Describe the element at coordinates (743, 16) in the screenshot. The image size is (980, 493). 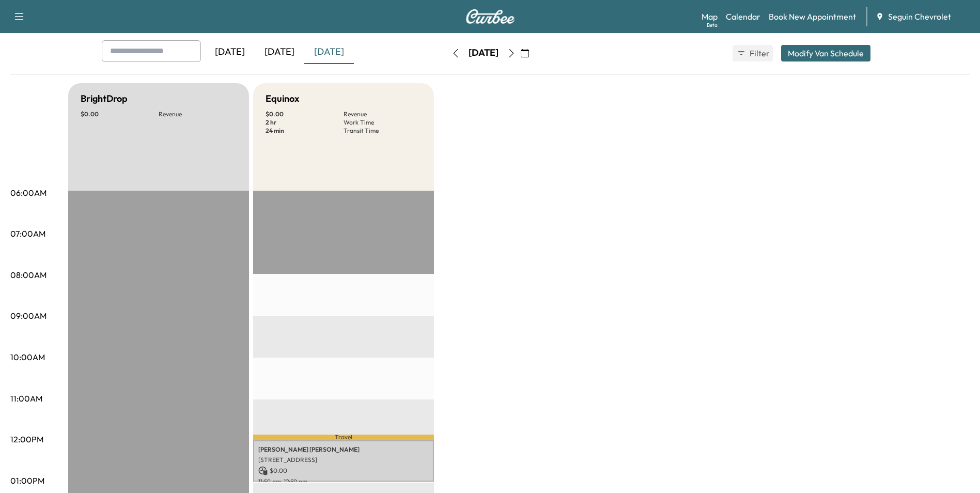
I see `a: Calendar` at that location.